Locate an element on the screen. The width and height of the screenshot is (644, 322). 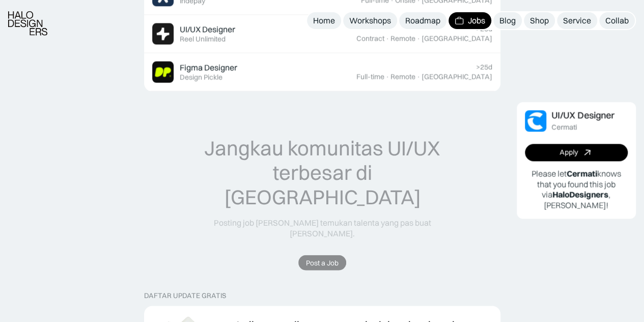
div: Jobs is located at coordinates (476, 20).